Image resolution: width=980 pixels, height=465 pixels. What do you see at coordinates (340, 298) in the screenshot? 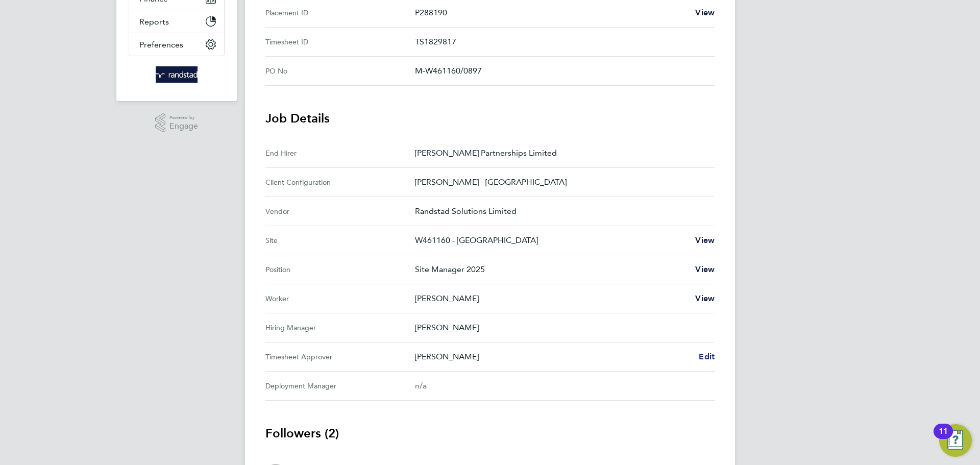
I see `div: Worker` at bounding box center [340, 298].